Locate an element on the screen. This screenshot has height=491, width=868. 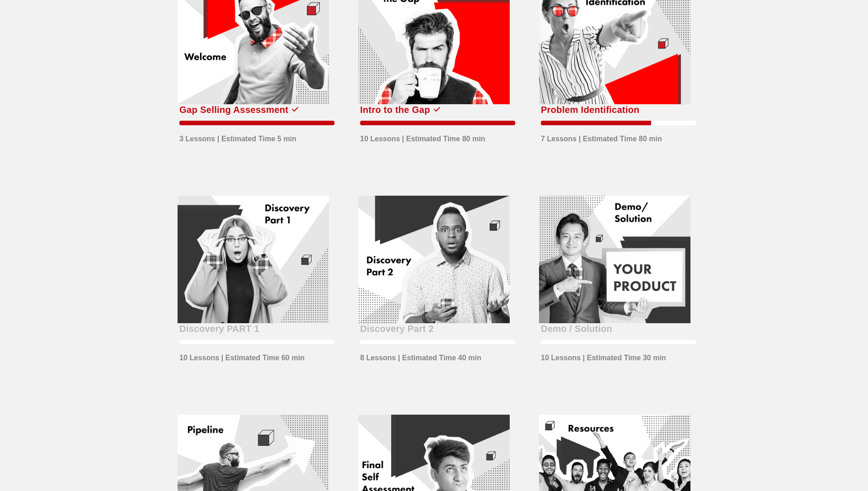
div: Intro to the Gap is located at coordinates (395, 110).